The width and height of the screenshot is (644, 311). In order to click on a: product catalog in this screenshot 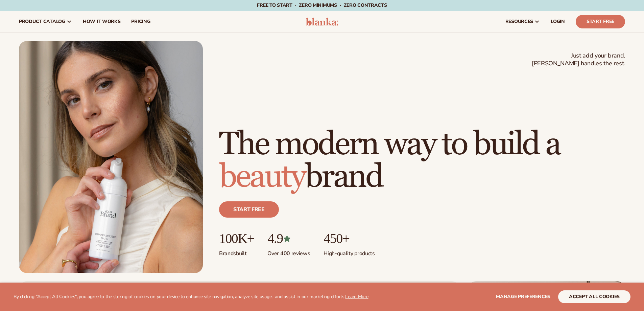, I will do `click(45, 22)`.